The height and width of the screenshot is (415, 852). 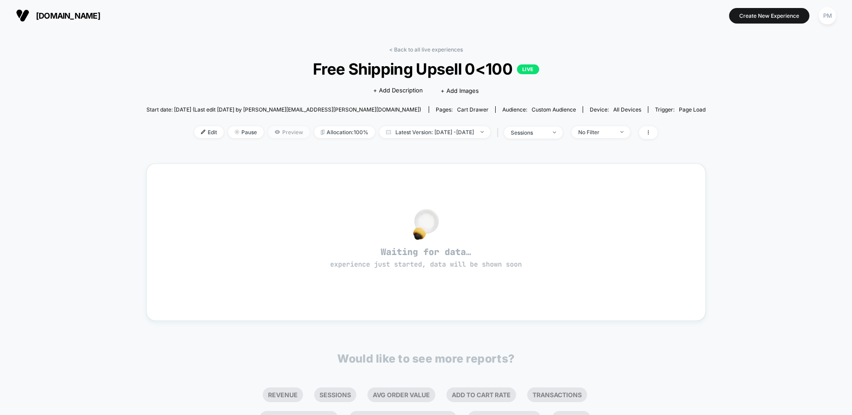 I want to click on span: Device:, so click(x=615, y=109).